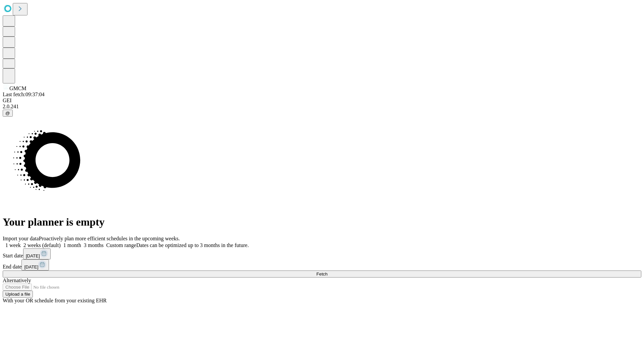  Describe the element at coordinates (18, 294) in the screenshot. I see `button: Upload a file` at that location.